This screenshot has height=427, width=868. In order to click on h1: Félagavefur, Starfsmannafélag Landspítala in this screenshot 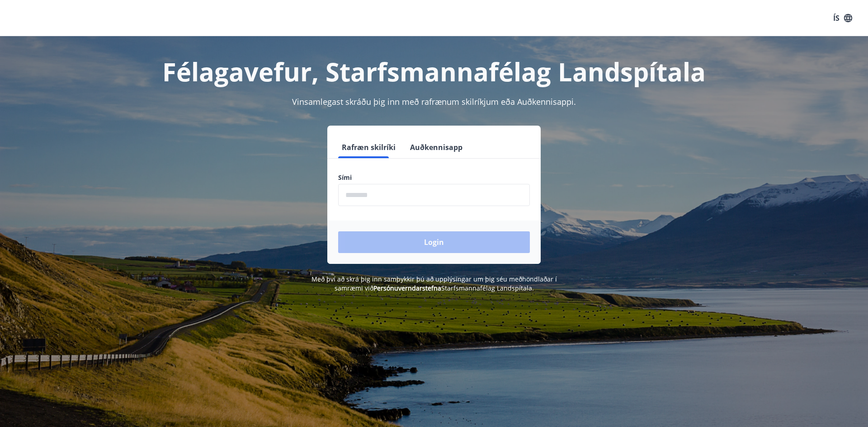, I will do `click(434, 71)`.